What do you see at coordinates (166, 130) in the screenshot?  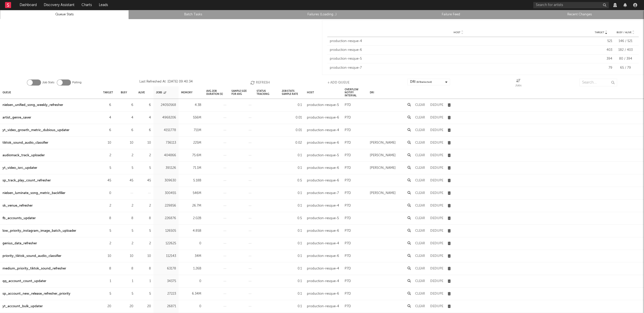 I see `div: 4151778` at bounding box center [166, 130].